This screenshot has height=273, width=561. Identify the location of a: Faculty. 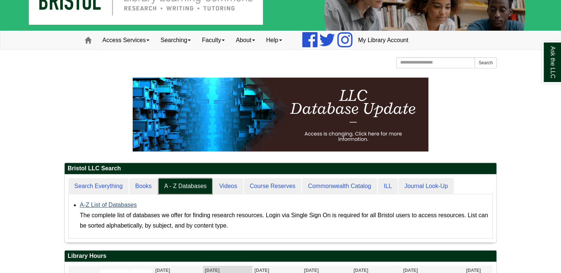
(213, 40).